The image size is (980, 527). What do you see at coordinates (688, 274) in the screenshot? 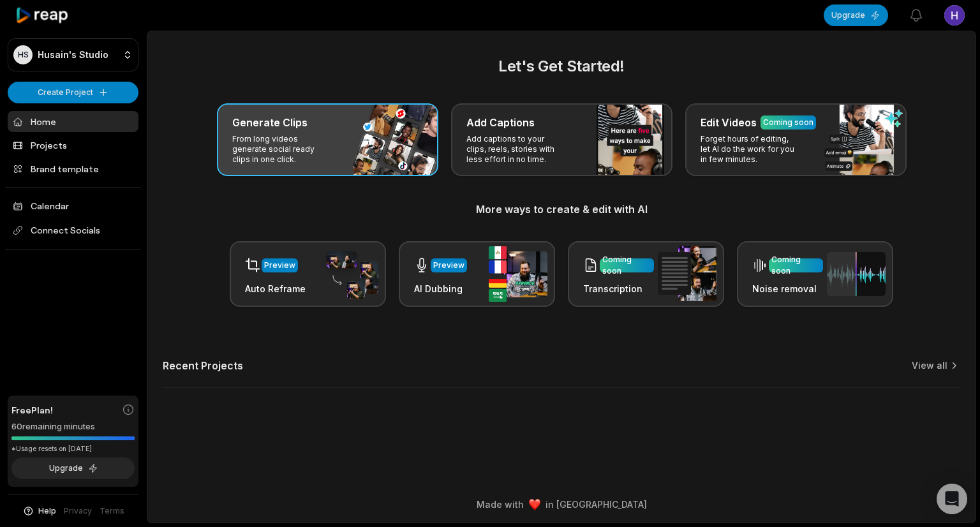
I see `img: transcription.png` at bounding box center [688, 274].